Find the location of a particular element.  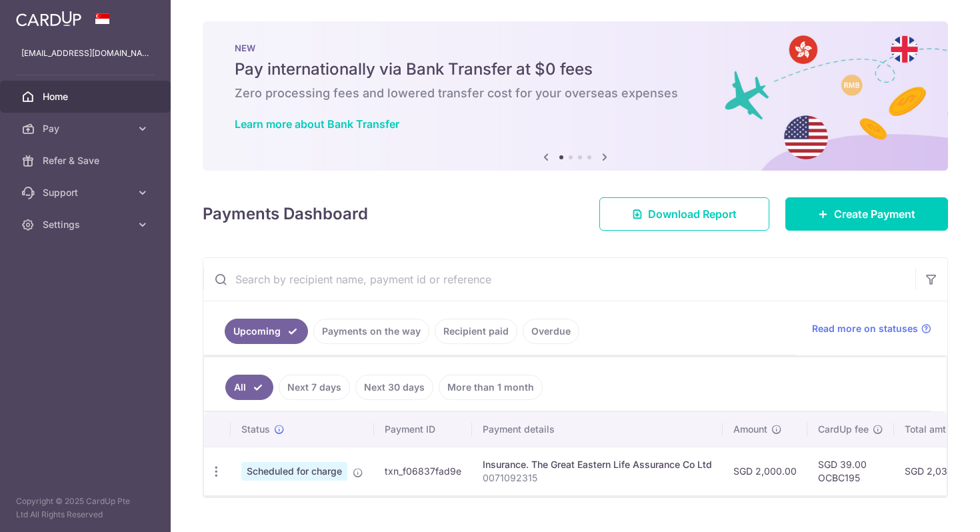

span: Support is located at coordinates (86, 193).